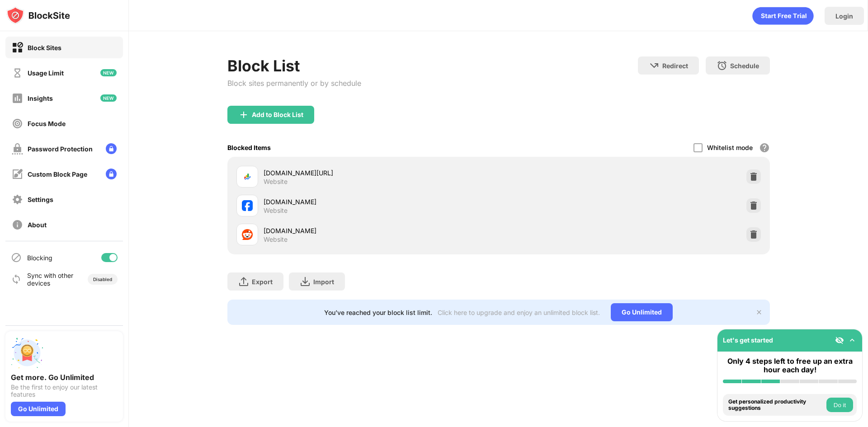 The image size is (868, 427). Describe the element at coordinates (249, 147) in the screenshot. I see `div: Blocked Items` at that location.